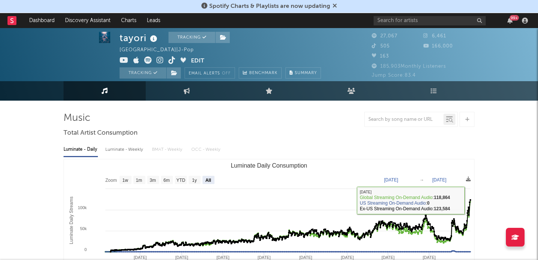 This screenshot has width=538, height=260. What do you see at coordinates (101, 133) in the screenshot?
I see `span: Total Artist Consumption` at bounding box center [101, 133].